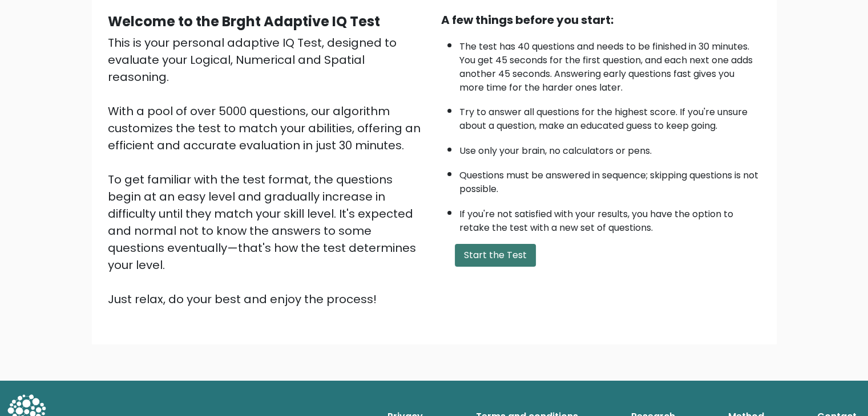 The height and width of the screenshot is (416, 868). I want to click on li: If you're not satisfied with your results, you have the option to retake the test with a new set ..., so click(610, 218).